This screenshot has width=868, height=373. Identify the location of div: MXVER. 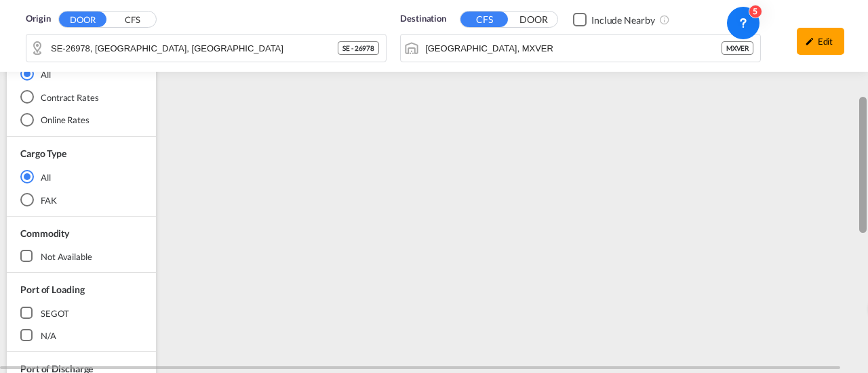
(738, 48).